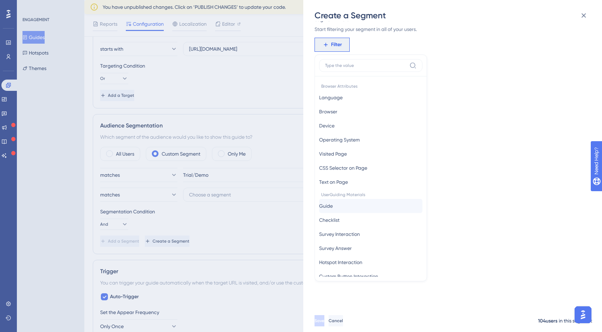  I want to click on span: Hotspot Interaction, so click(341, 262).